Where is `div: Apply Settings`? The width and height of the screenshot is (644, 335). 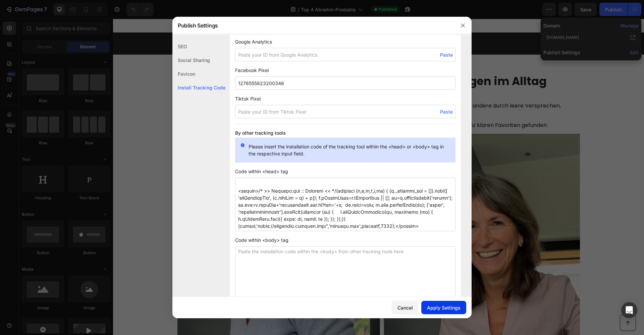
div: Apply Settings is located at coordinates (444, 308).